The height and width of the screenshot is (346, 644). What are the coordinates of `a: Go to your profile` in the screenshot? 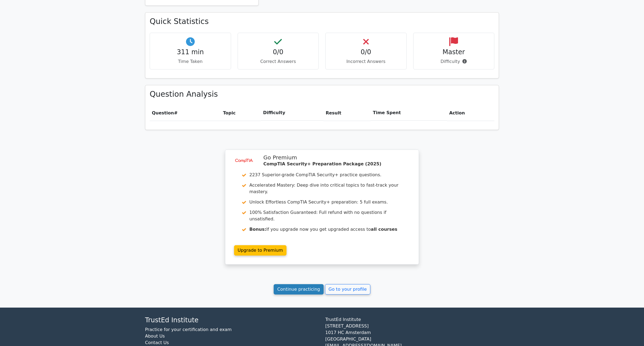 It's located at (348, 289).